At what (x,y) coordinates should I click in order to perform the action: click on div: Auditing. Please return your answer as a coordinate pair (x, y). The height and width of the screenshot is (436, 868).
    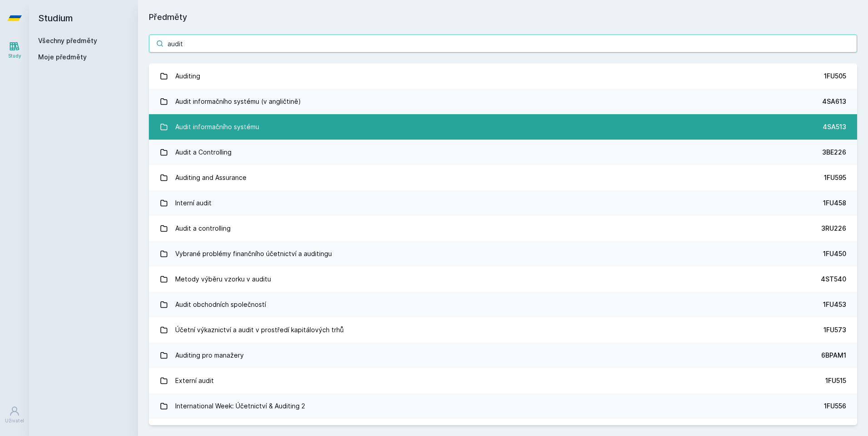
    Looking at the image, I should click on (187, 76).